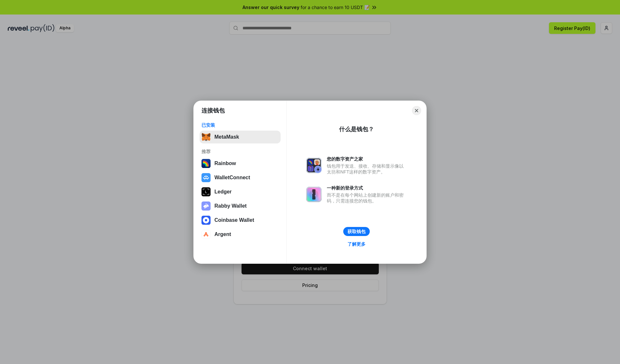 This screenshot has height=364, width=620. What do you see at coordinates (240, 220) in the screenshot?
I see `button: Coinbase Wallet` at bounding box center [240, 220].